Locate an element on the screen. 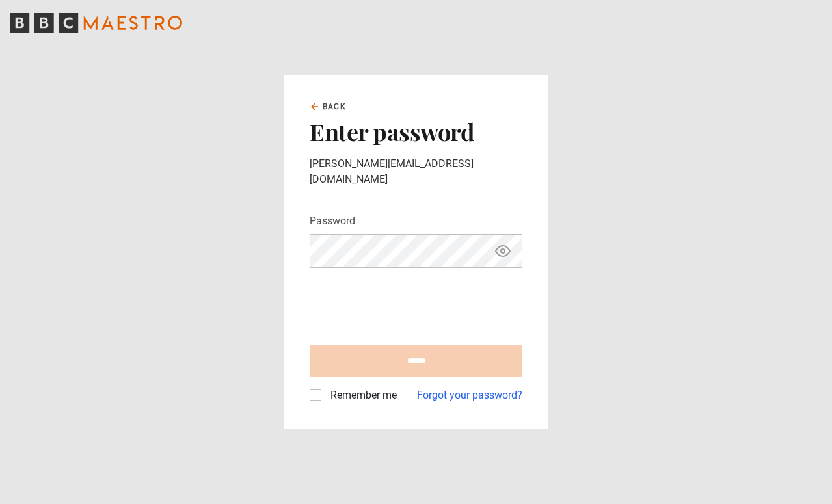 The image size is (832, 504). a: Back is located at coordinates (328, 106).